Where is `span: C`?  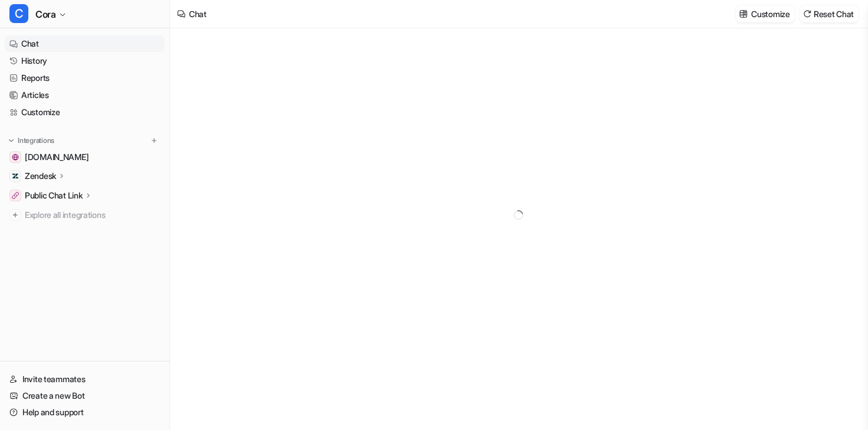
span: C is located at coordinates (19, 14).